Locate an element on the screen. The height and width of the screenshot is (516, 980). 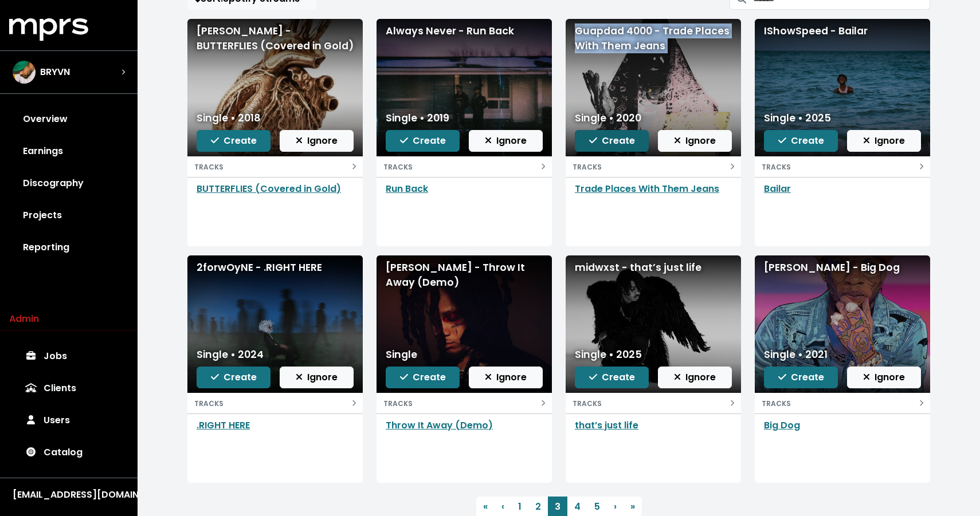
div: Single • 2021 is located at coordinates (795, 354).